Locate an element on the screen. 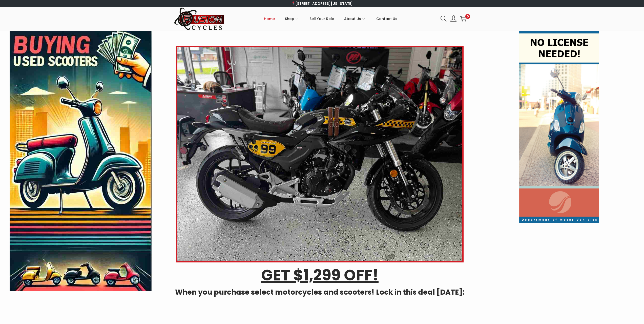 The image size is (644, 324). a: Contact Us is located at coordinates (387, 19).